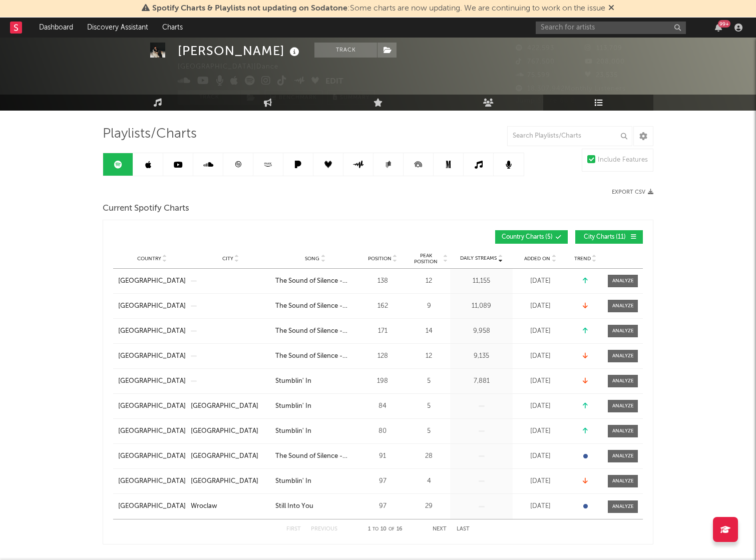 The height and width of the screenshot is (560, 756). What do you see at coordinates (623, 160) in the screenshot?
I see `div: Include Features` at bounding box center [623, 160].